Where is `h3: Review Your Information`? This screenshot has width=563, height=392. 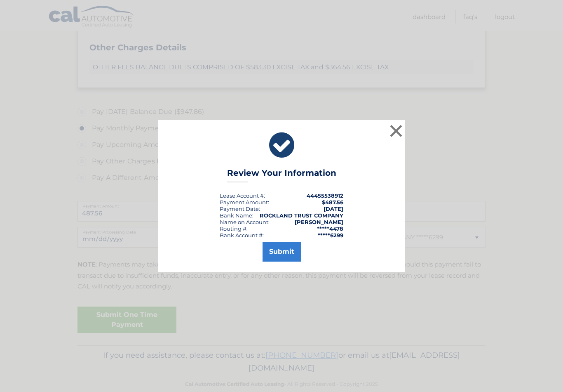
h3: Review Your Information is located at coordinates (282, 175).